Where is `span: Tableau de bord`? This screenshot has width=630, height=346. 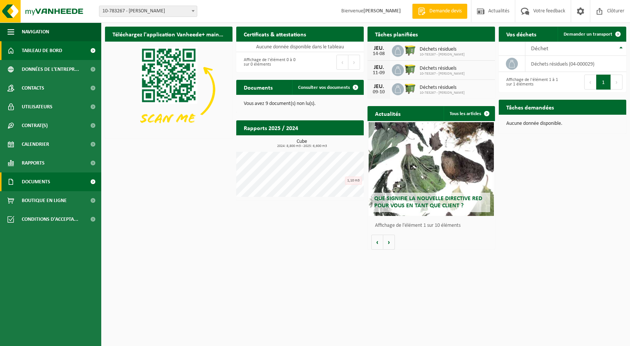
span: Tableau de bord is located at coordinates (42, 51).